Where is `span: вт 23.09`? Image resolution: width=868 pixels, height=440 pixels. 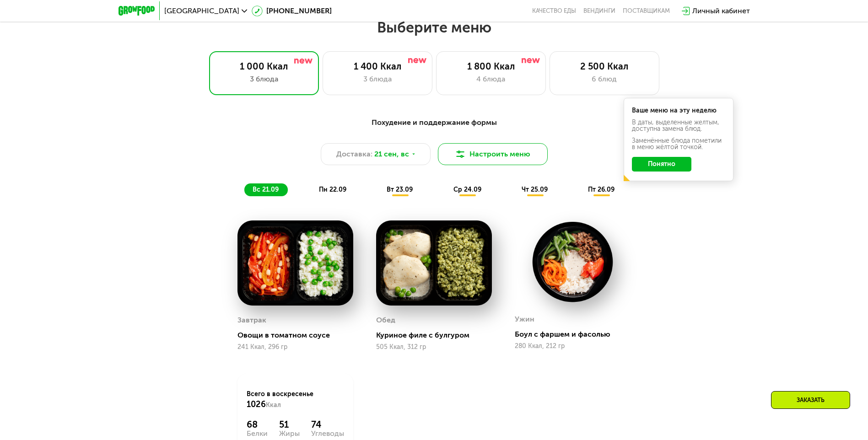
span: вт 23.09 is located at coordinates (400, 190).